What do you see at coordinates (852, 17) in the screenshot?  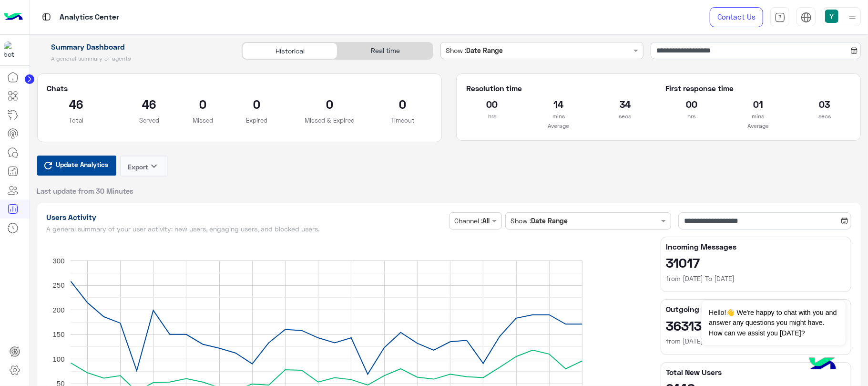 I see `img: profile` at bounding box center [852, 17].